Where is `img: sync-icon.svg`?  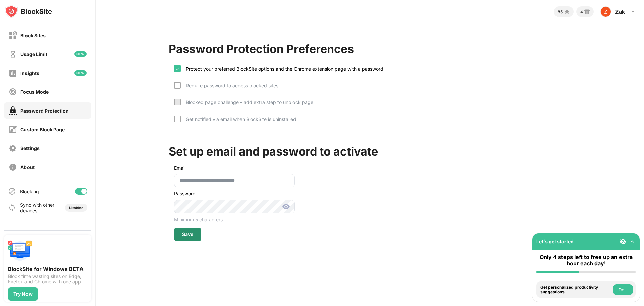
img: sync-icon.svg is located at coordinates (12, 208).